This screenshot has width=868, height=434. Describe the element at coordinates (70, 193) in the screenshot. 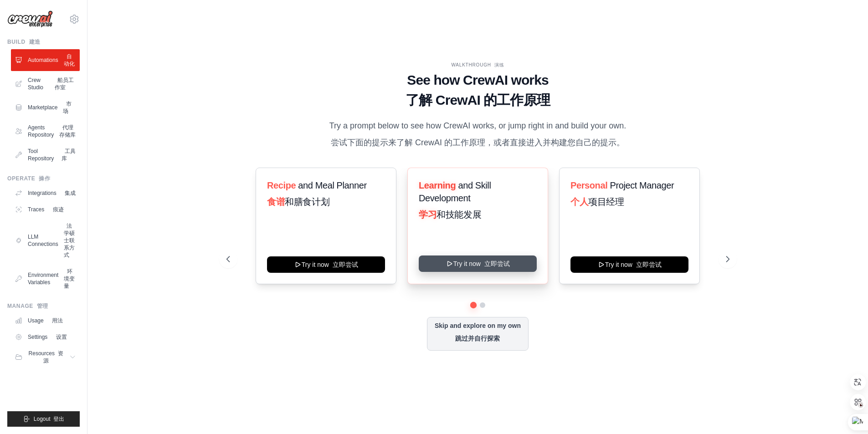

I see `font: 集成` at that location.